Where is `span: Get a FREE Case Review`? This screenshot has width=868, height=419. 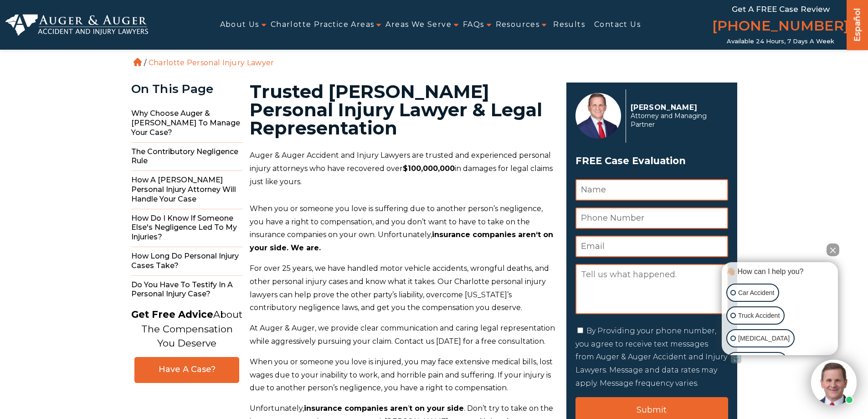
span: Get a FREE Case Review is located at coordinates (781, 10).